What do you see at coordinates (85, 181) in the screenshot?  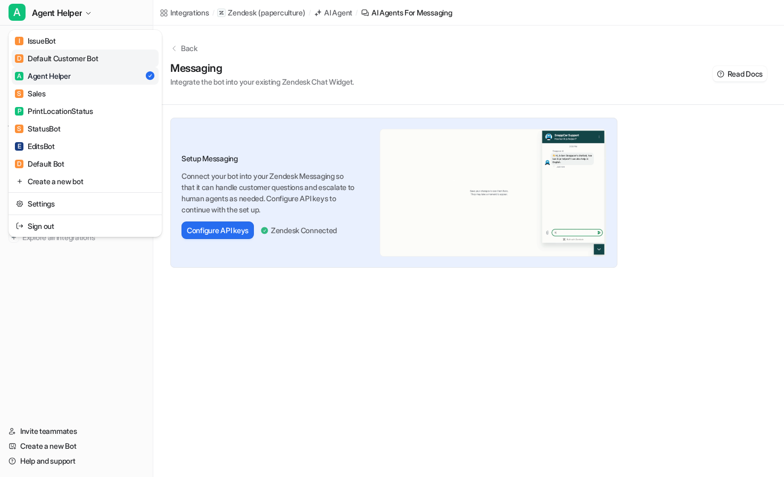 I see `a: Create a new bot` at bounding box center [85, 181].